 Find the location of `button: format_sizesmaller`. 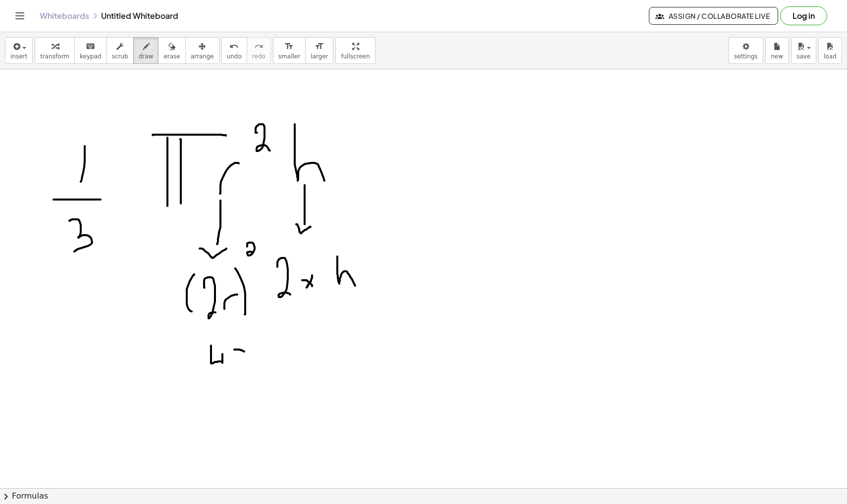

button: format_sizesmaller is located at coordinates (290, 50).